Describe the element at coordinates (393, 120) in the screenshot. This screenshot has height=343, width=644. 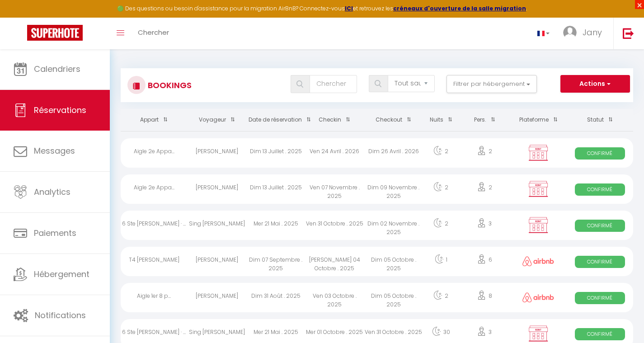
I see `th: Sort by checkout` at that location.